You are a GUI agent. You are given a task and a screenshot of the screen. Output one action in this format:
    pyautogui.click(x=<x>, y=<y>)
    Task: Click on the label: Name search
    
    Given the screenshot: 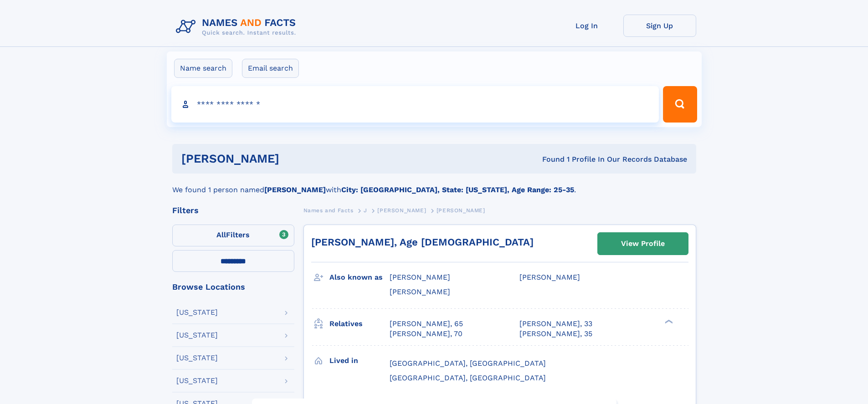 What is the action you would take?
    pyautogui.click(x=203, y=69)
    